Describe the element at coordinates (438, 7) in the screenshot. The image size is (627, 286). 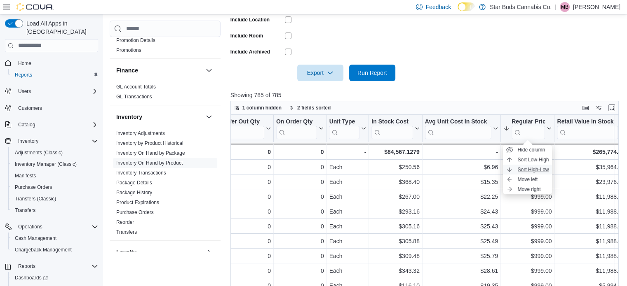
I see `span: Feedback` at that location.